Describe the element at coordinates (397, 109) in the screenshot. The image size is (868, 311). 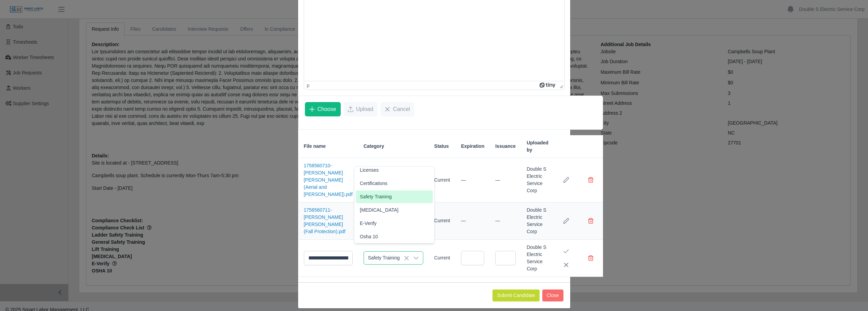
I see `button: Cancel` at that location.